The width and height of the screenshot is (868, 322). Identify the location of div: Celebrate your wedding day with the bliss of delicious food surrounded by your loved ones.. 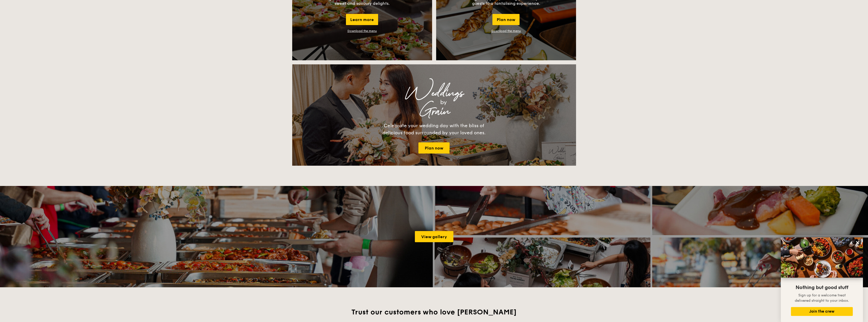
(434, 130).